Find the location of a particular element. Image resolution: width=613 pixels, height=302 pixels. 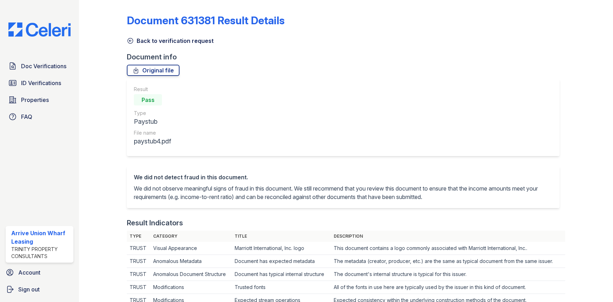

a: Doc Verifications is located at coordinates (39, 66).